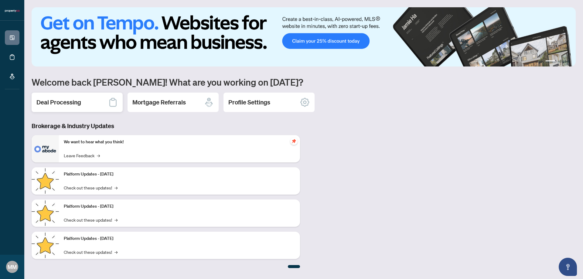 Image resolution: width=583 pixels, height=279 pixels. Describe the element at coordinates (563, 62) in the screenshot. I see `button: 3` at that location.